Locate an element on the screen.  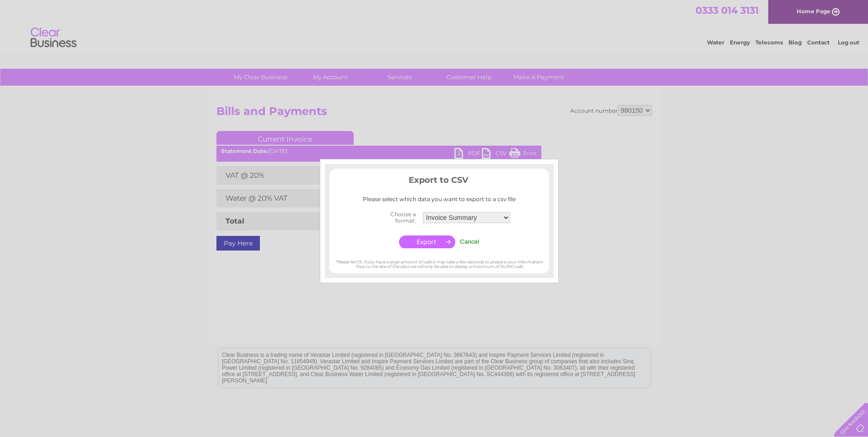
div: Please select which data you want to export to a csv file is located at coordinates (440, 199).